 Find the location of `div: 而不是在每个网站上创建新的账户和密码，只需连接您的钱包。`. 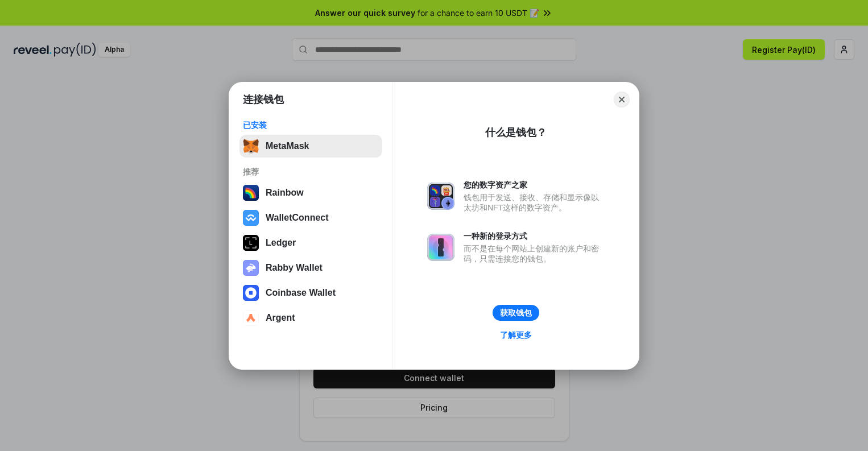

div: 而不是在每个网站上创建新的账户和密码，只需连接您的钱包。 is located at coordinates (534, 254).